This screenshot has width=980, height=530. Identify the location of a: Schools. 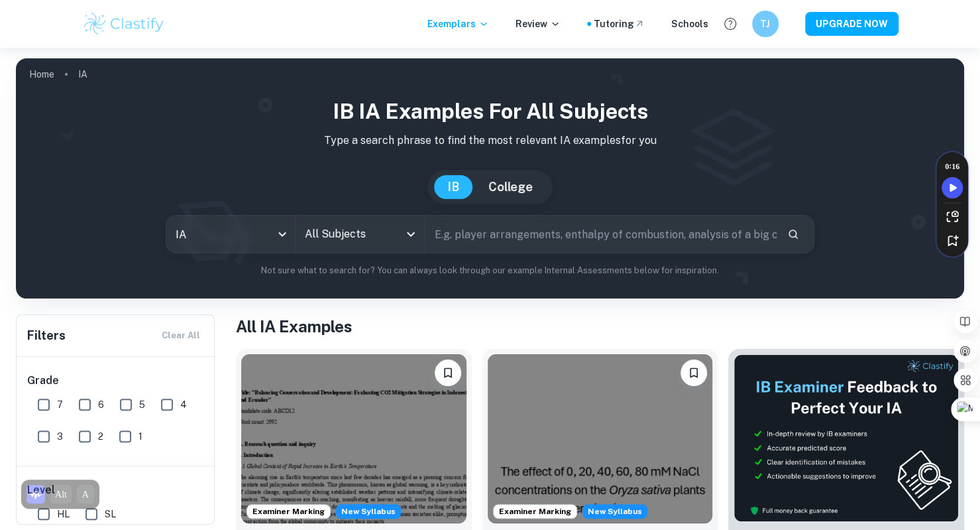
(690, 24).